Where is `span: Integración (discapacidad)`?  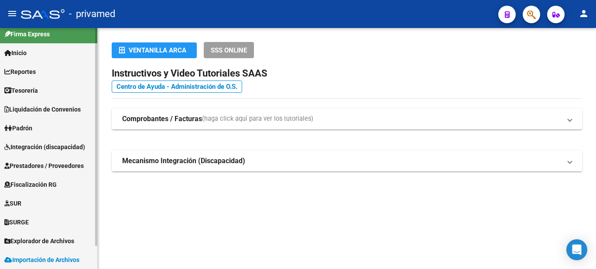 span: Integración (discapacidad) is located at coordinates (45, 147).